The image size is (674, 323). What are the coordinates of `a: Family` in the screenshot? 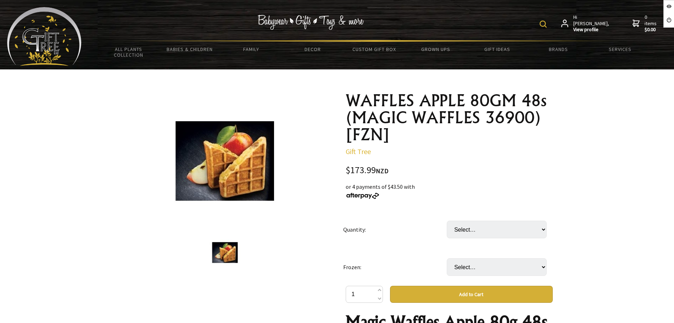 It's located at (251, 49).